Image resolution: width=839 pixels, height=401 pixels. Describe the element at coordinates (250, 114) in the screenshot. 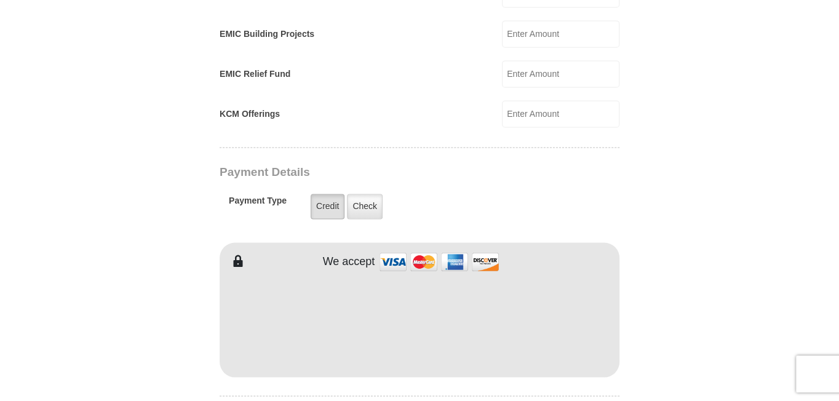

I see `label: KCM Offerings` at that location.